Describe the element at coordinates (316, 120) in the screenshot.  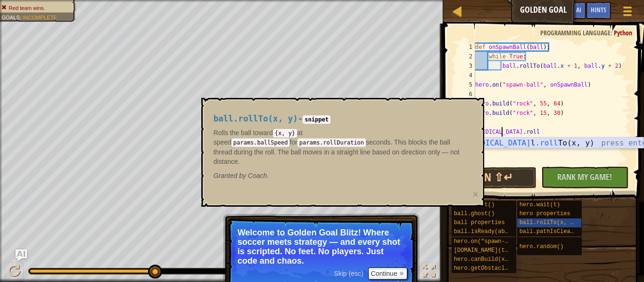
I see `code: snippet` at that location.